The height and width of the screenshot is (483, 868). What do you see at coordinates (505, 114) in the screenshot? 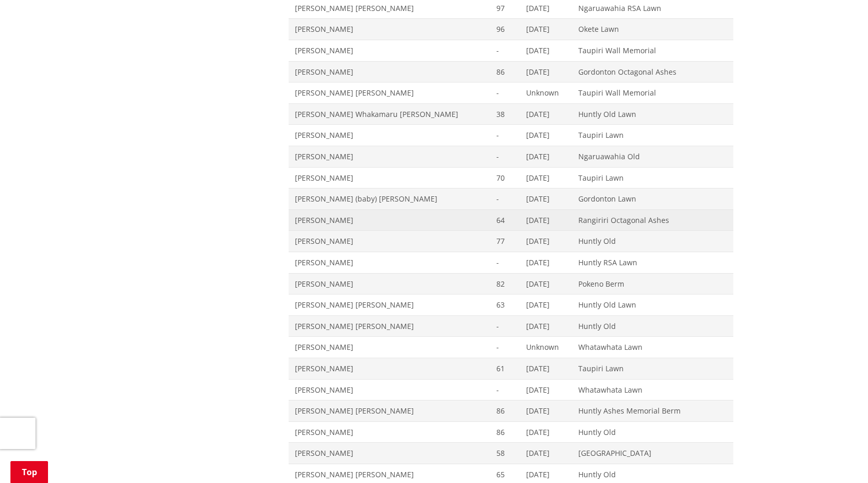
I see `span: 38` at bounding box center [505, 114].